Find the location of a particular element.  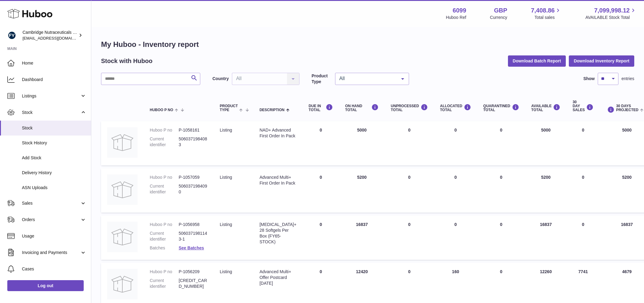

dt: Batches is located at coordinates (164, 248).